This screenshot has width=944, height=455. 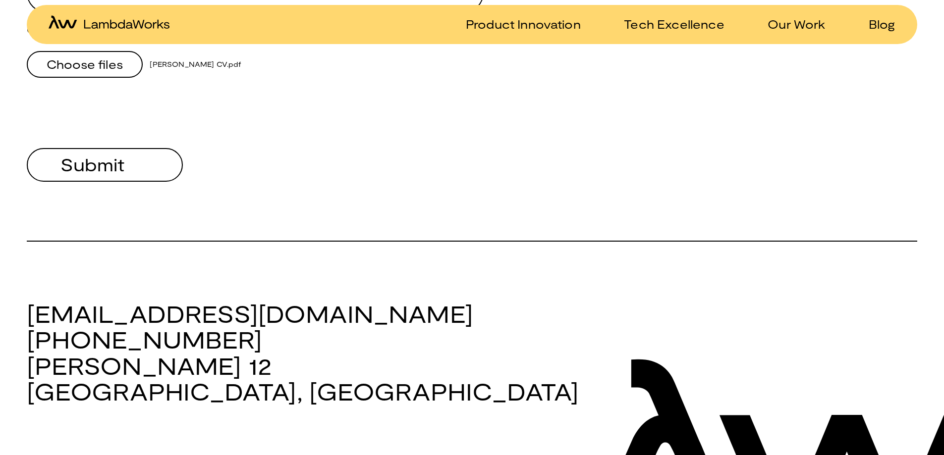 I want to click on a: home-icon, so click(x=109, y=24).